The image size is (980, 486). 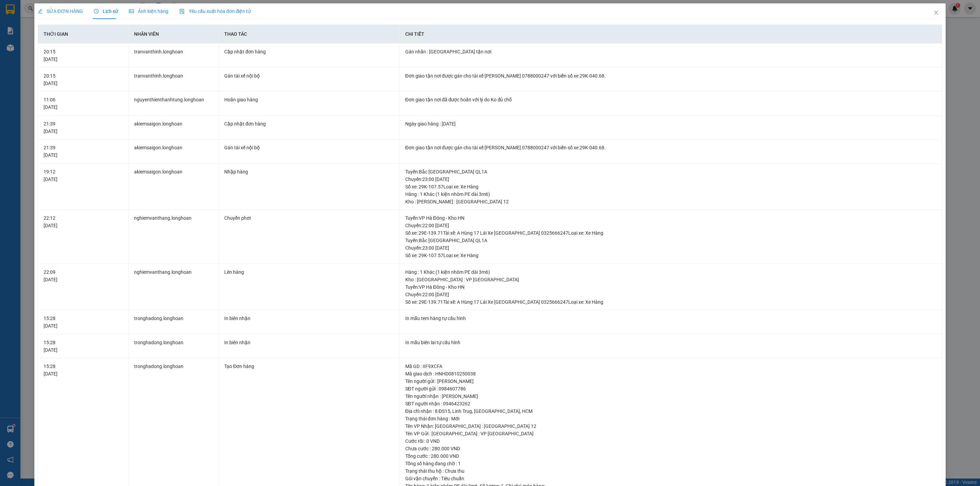 I want to click on span: clock-circle, so click(x=96, y=11).